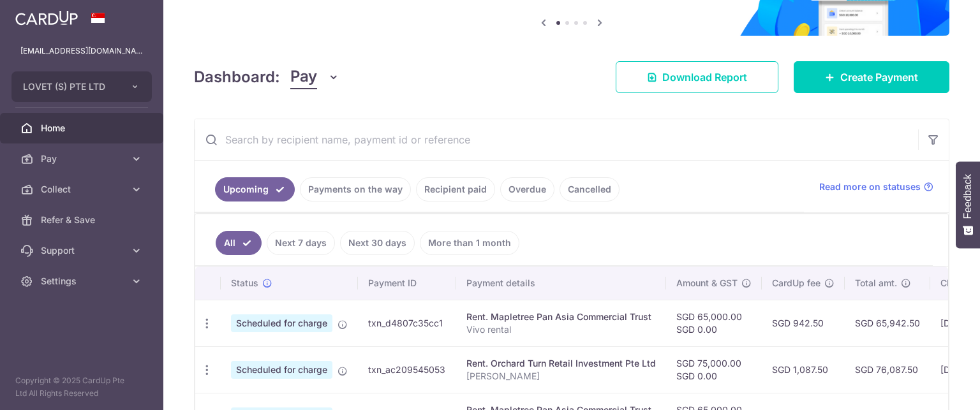 Image resolution: width=980 pixels, height=410 pixels. I want to click on span: Create Payment, so click(879, 78).